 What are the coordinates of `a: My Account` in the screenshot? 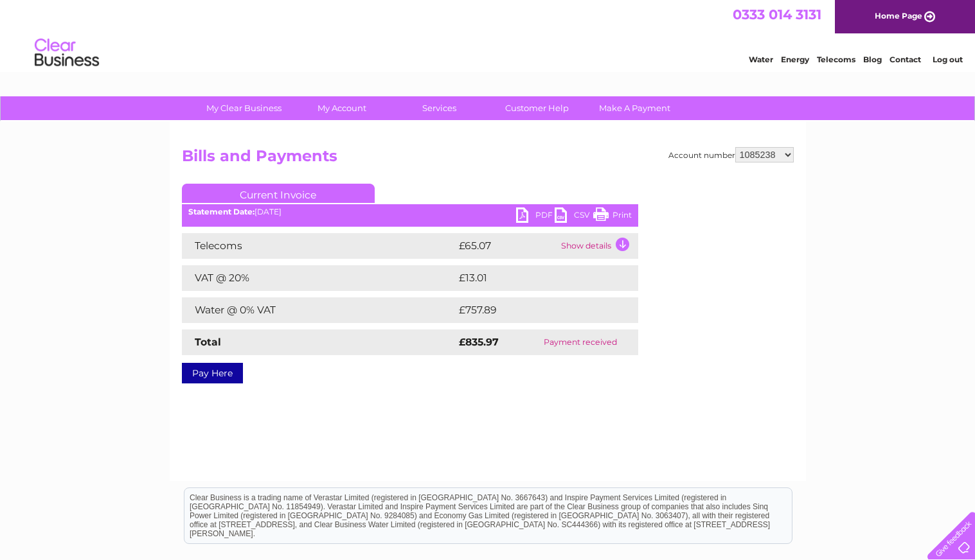 It's located at (341, 108).